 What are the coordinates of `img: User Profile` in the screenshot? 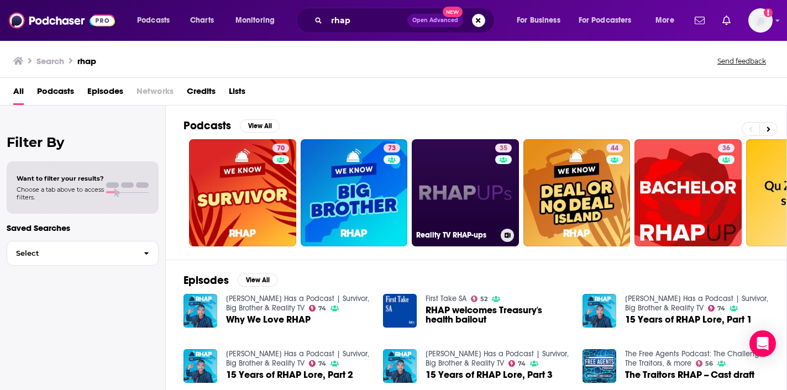 It's located at (760, 20).